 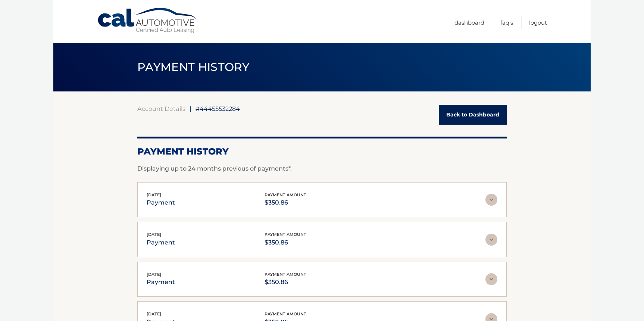 I want to click on h2: Payment History, so click(x=322, y=151).